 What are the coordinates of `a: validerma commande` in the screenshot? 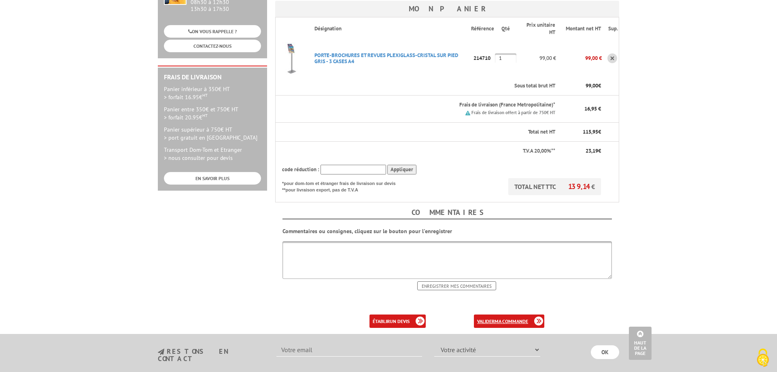 It's located at (509, 321).